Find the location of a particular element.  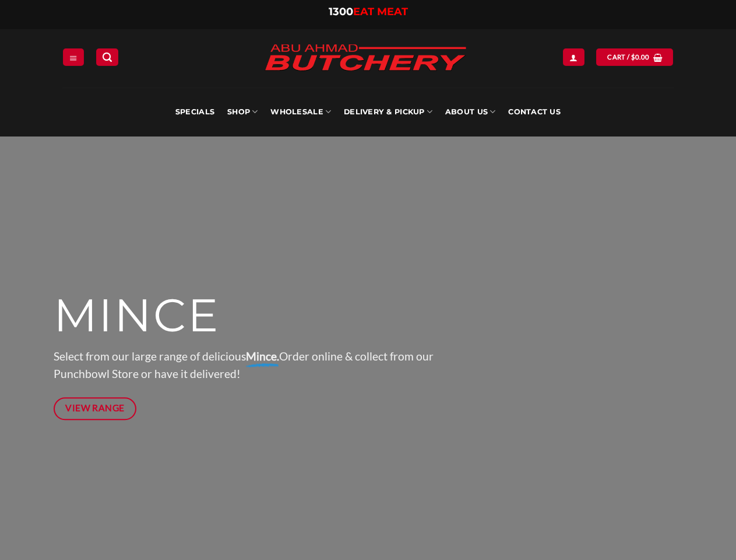

a: Login is located at coordinates (574, 57).